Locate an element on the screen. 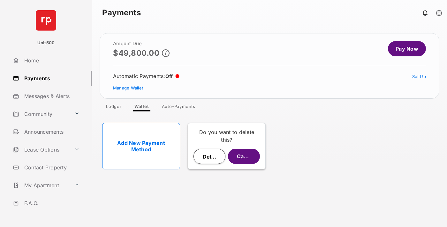  a: Wallet is located at coordinates (142, 108).